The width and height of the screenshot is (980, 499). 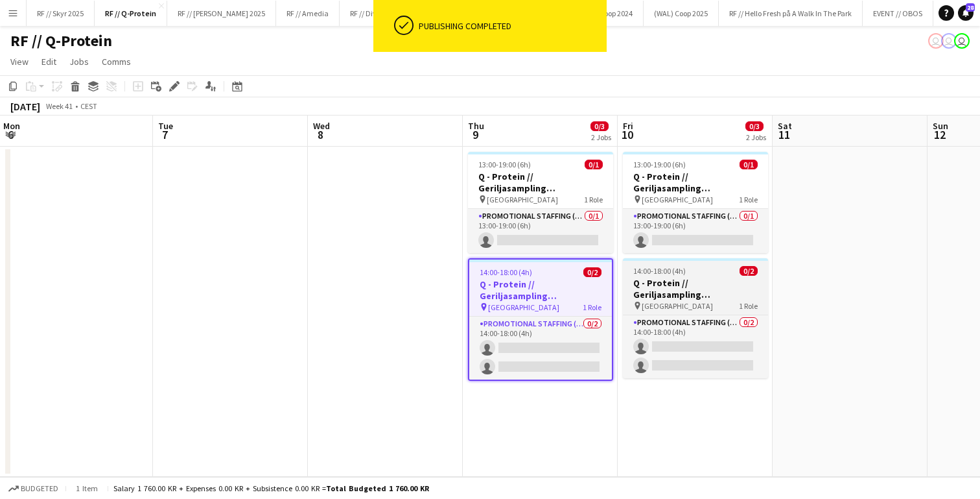 I want to click on a: View, so click(x=19, y=61).